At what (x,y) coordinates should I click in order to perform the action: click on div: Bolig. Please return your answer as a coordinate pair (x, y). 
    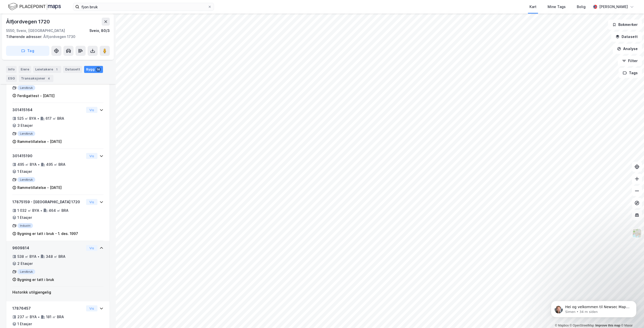
    Looking at the image, I should click on (581, 7).